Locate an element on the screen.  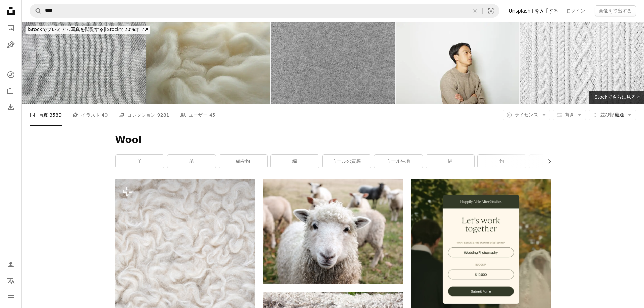
a: 絹 is located at coordinates (450, 161).